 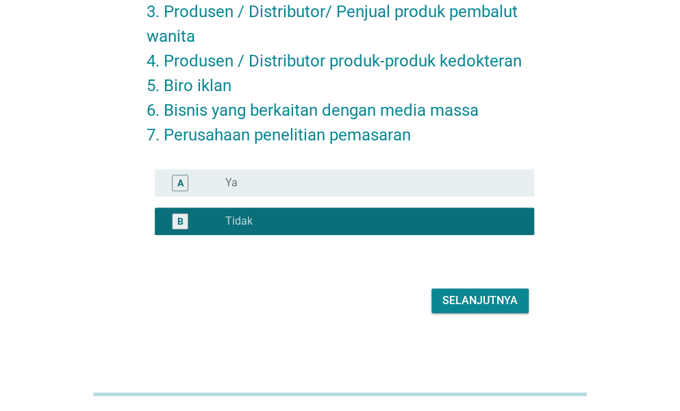 I want to click on button: Selanjutnya, so click(x=480, y=301).